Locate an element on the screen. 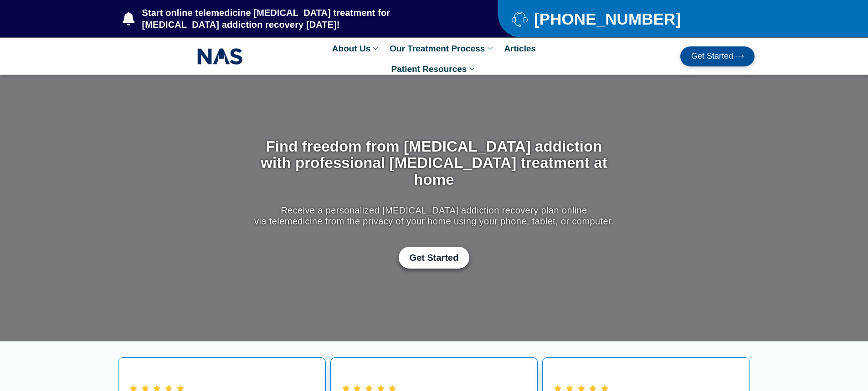 This screenshot has height=391, width=868. a: About Us is located at coordinates (356, 48).